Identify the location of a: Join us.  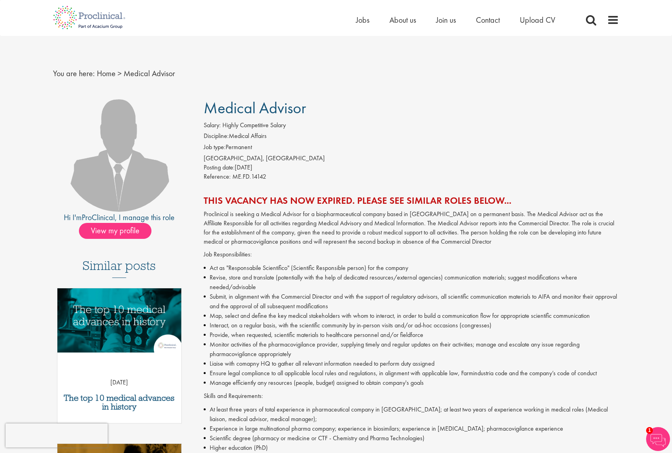
(446, 20).